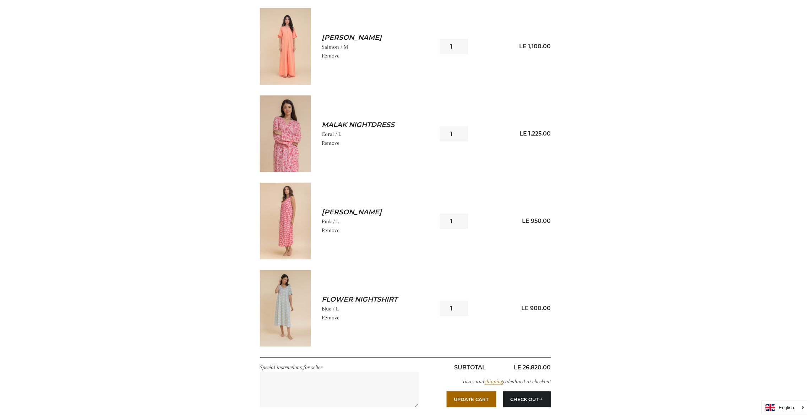  What do you see at coordinates (286, 134) in the screenshot?
I see `img: Malak Nightdress - Coral / L` at bounding box center [286, 134].